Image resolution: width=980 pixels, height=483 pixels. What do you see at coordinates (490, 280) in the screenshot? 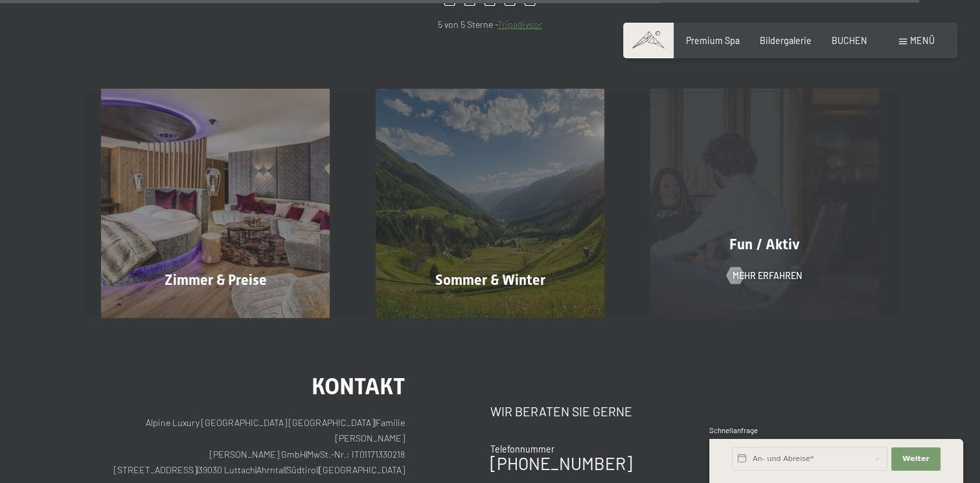
I see `span: Sommer & Winter` at bounding box center [490, 280].